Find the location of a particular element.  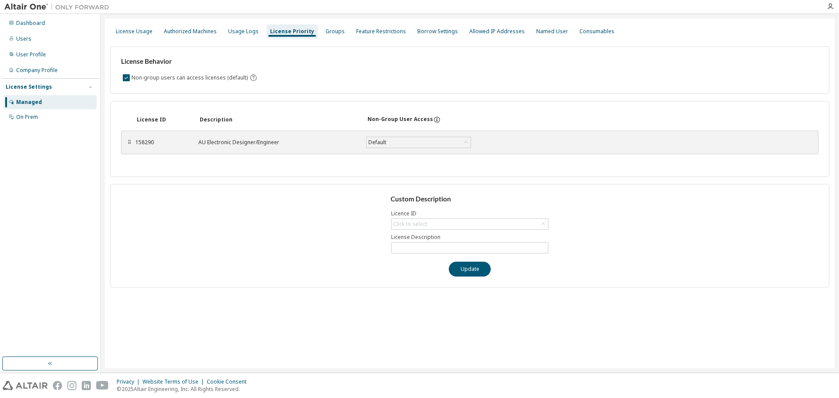

div: License Usage is located at coordinates (134, 31).